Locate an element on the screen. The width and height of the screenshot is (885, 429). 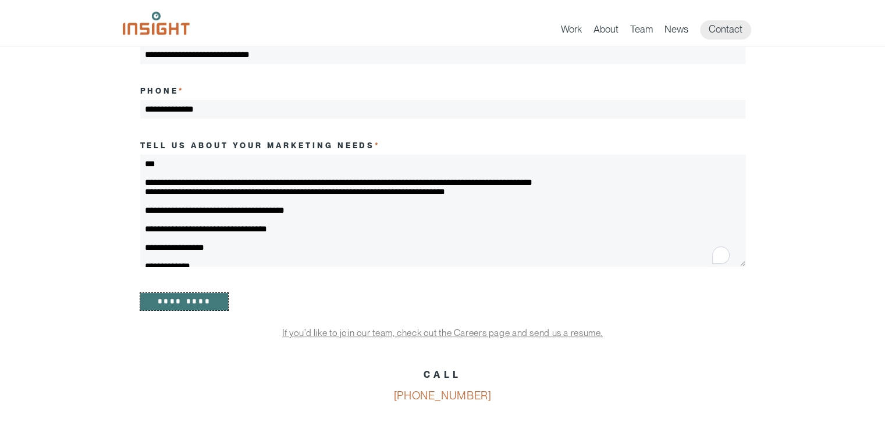
a: If you’d like to join our team, check out the Careers page and send us a resume. is located at coordinates (442, 333).